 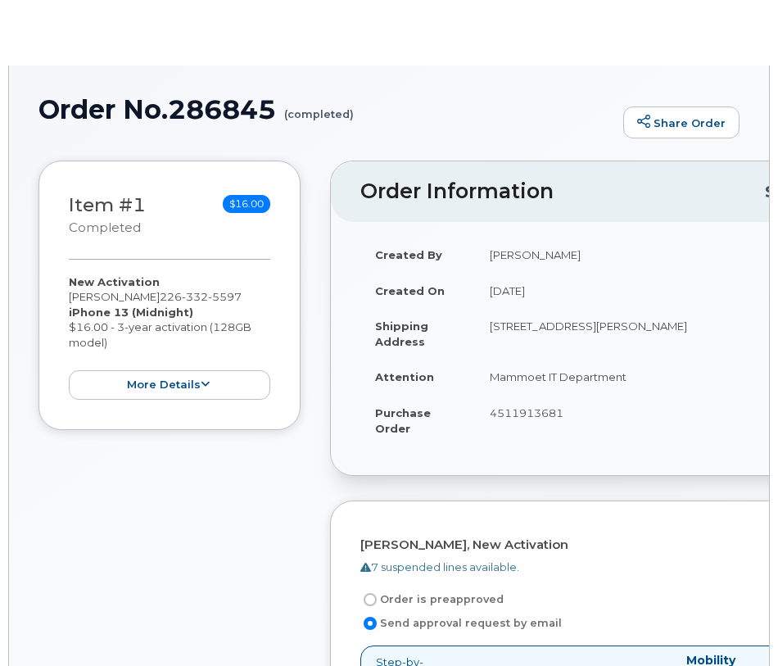 I want to click on h2: Order Information, so click(x=562, y=192).